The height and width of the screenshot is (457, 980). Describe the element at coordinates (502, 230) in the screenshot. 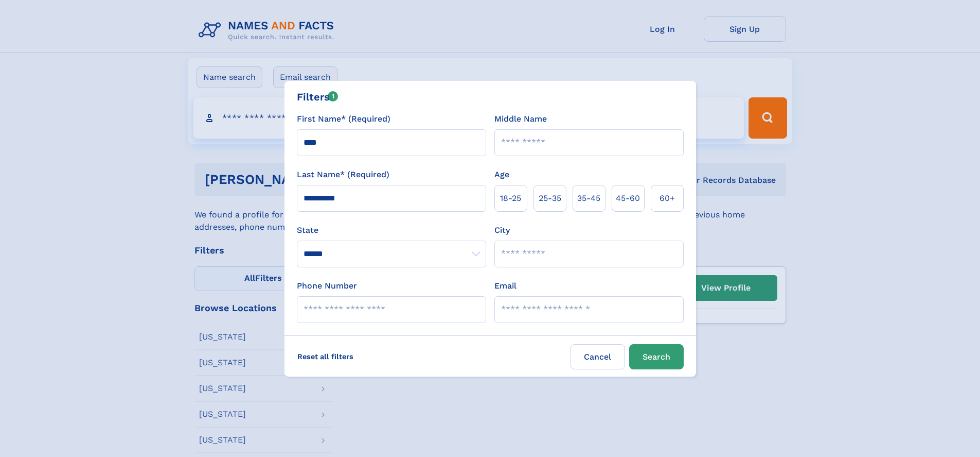

I see `label: City` at that location.